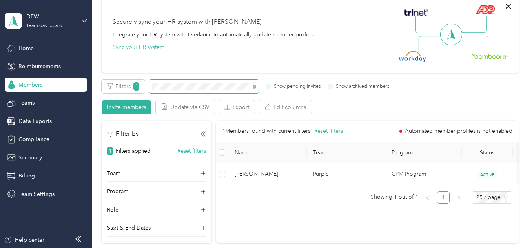 The height and width of the screenshot is (248, 532). Describe the element at coordinates (26, 48) in the screenshot. I see `span: Home` at that location.